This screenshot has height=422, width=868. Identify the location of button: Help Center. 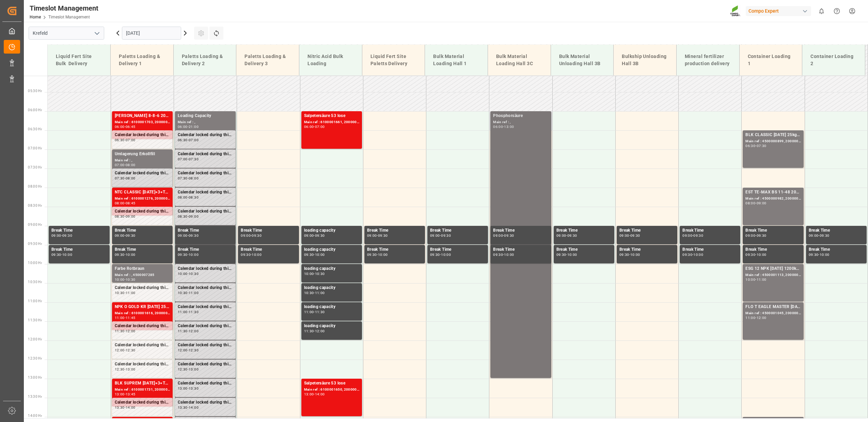
(837, 11).